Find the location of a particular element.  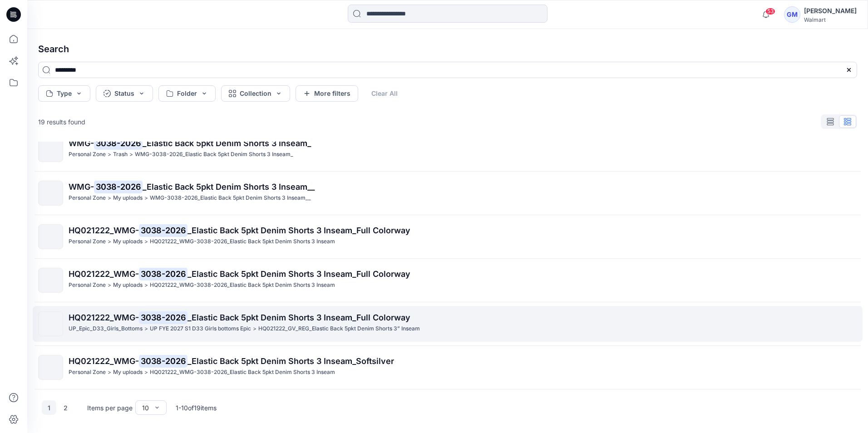

button: Collection is located at coordinates (256, 94).